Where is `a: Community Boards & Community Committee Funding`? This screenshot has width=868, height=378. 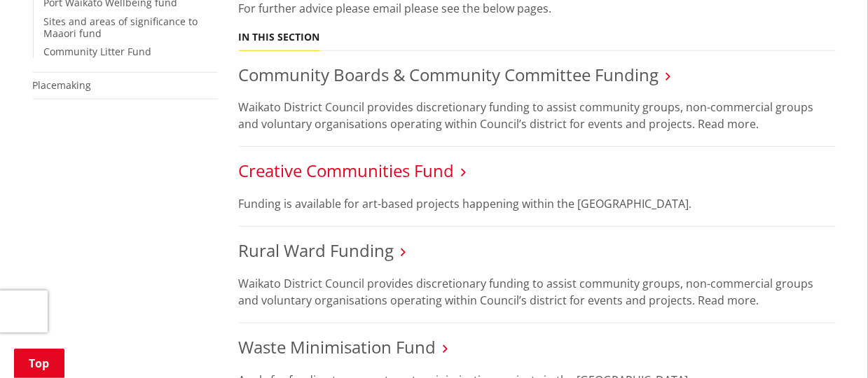 a: Community Boards & Community Committee Funding is located at coordinates (449, 74).